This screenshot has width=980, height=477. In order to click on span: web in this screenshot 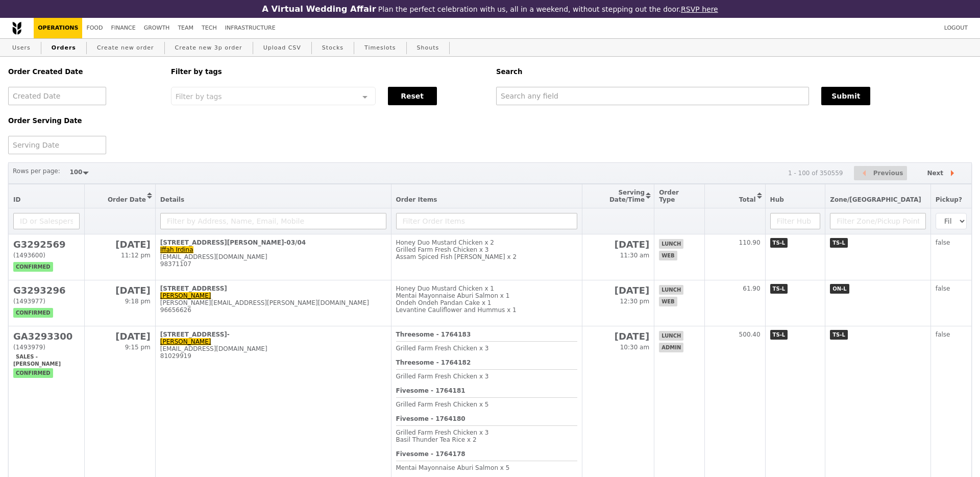, I will do `click(668, 256)`.